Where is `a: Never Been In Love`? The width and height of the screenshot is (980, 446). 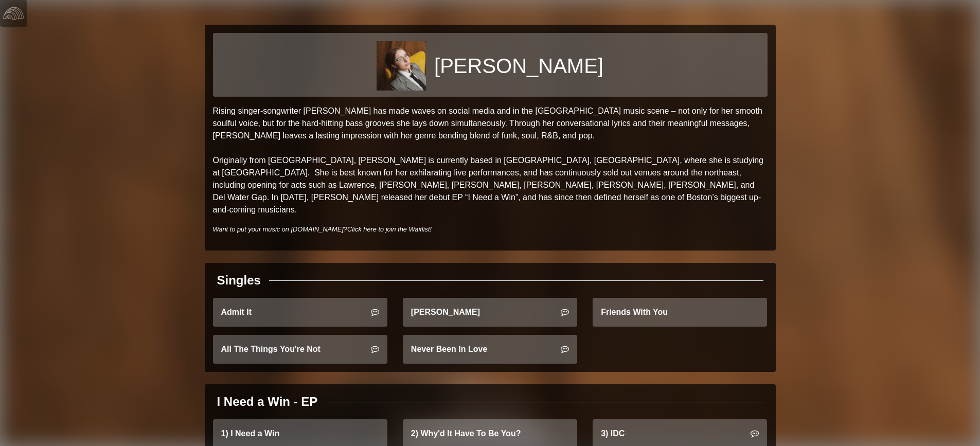
a: Never Been In Love is located at coordinates (490, 350).